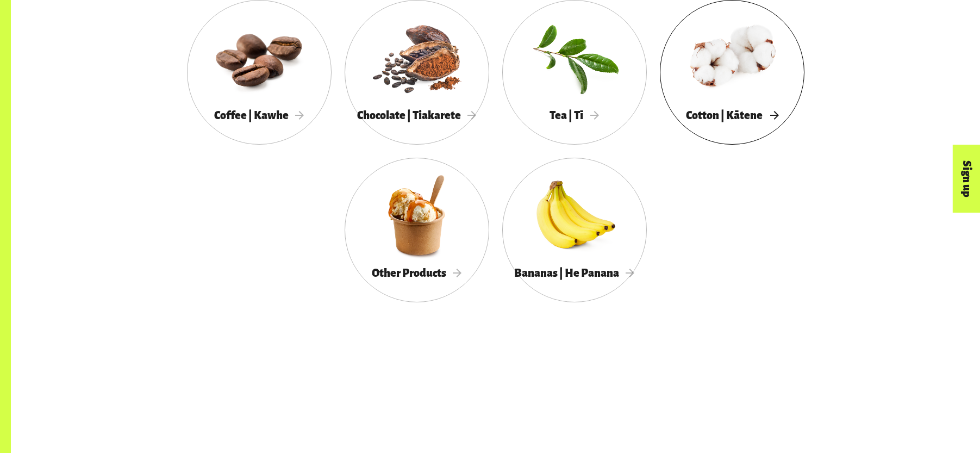 This screenshot has width=980, height=453. Describe the element at coordinates (574, 230) in the screenshot. I see `a: Bananas | He Panana` at that location.